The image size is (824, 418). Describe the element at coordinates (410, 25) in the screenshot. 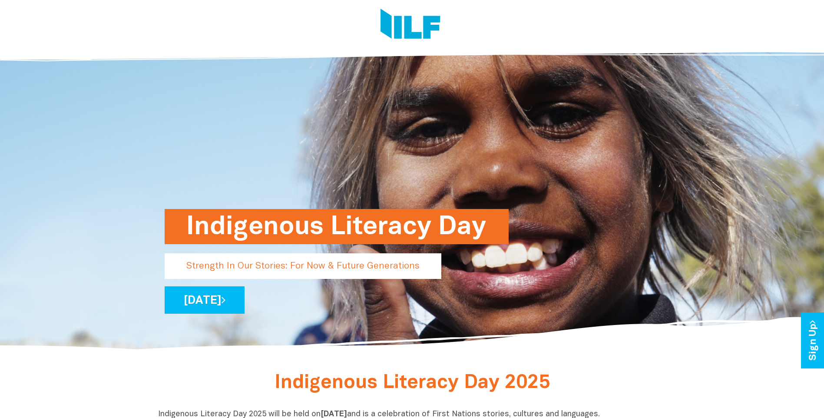

I see `img: Logo` at that location.